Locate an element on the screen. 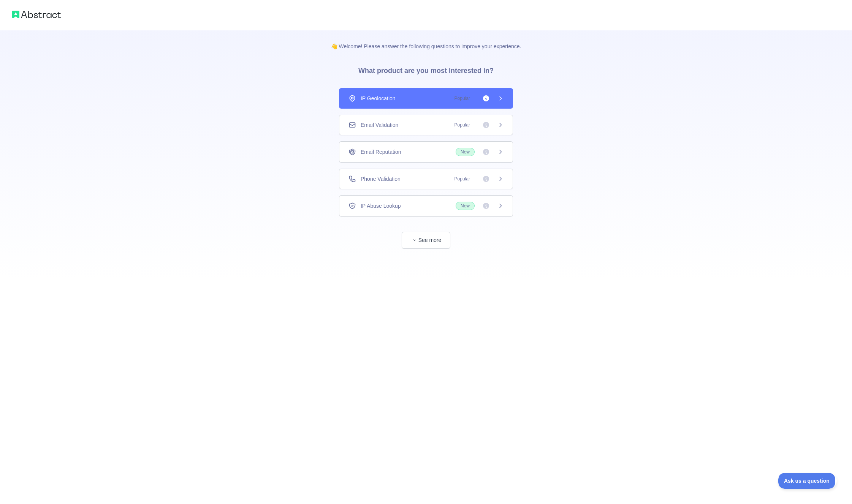 This screenshot has width=852, height=504. p: 👋 Welcome! Please answer the following questions to improve your experience. is located at coordinates (426, 40).